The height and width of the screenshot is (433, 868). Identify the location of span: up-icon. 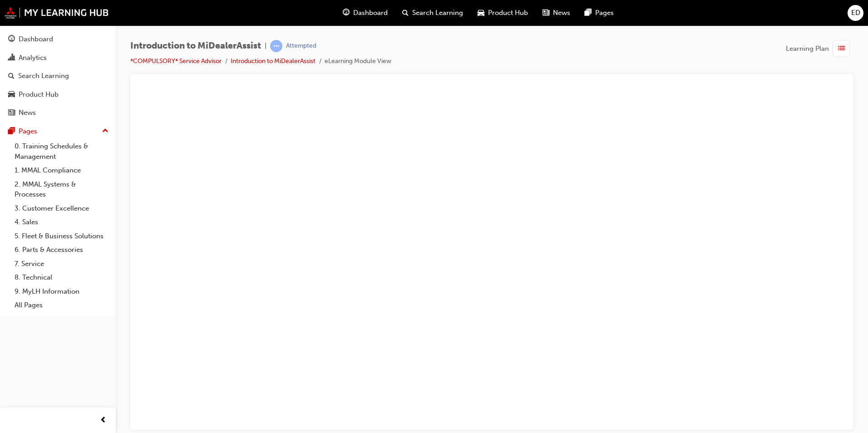
(105, 131).